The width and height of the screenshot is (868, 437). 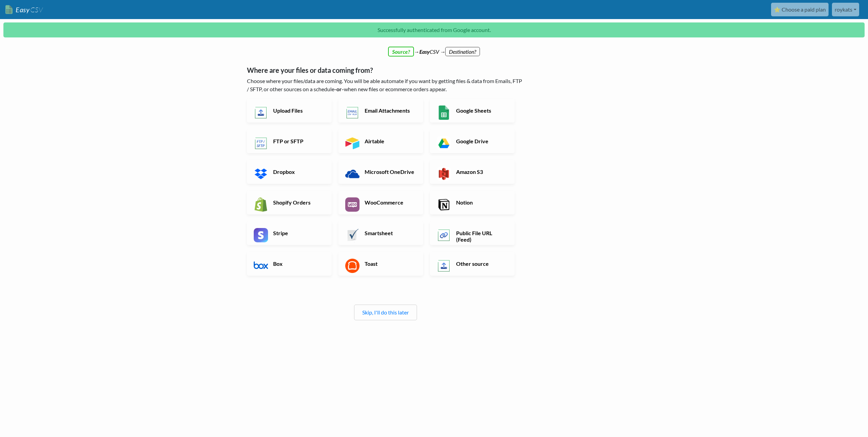 I want to click on img: Google Sheets App & API, so click(x=444, y=113).